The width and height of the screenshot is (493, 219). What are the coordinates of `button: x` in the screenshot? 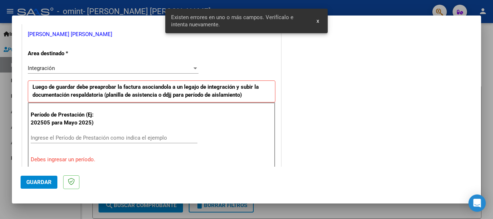 It's located at (317, 21).